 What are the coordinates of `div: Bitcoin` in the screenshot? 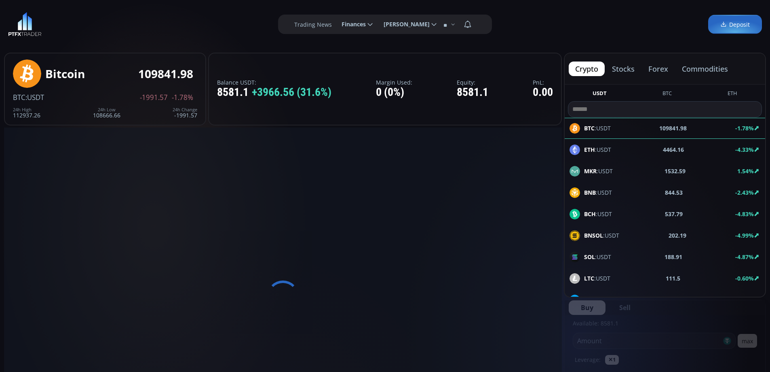 It's located at (65, 74).